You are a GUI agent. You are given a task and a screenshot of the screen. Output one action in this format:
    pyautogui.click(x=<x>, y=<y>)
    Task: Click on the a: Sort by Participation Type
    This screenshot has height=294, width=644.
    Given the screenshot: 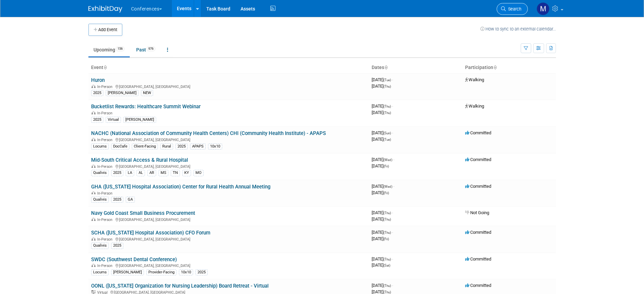 What is the action you would take?
    pyautogui.click(x=495, y=67)
    